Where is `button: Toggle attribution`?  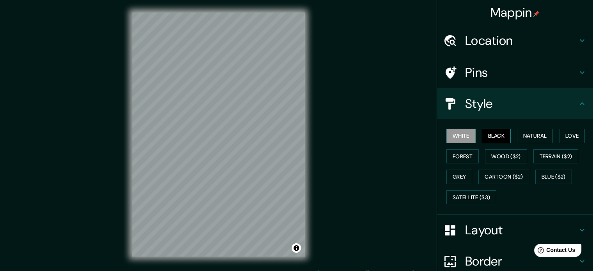 button: Toggle attribution is located at coordinates (296, 248).